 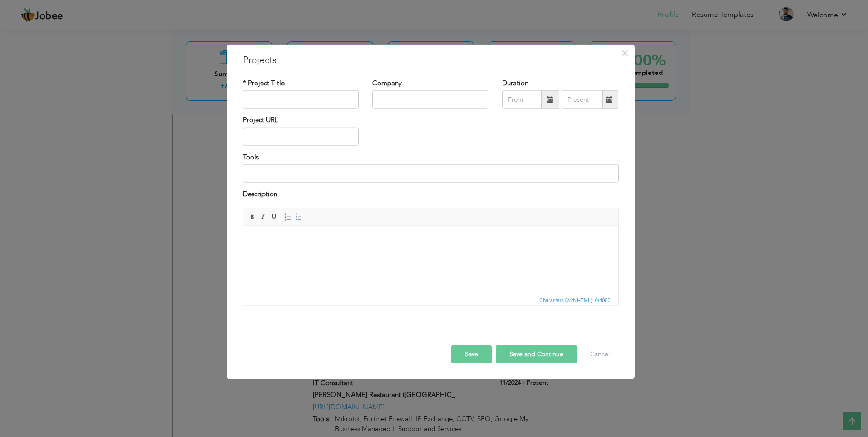 I want to click on span: Characters (with HTML): 0/4000, so click(x=575, y=300).